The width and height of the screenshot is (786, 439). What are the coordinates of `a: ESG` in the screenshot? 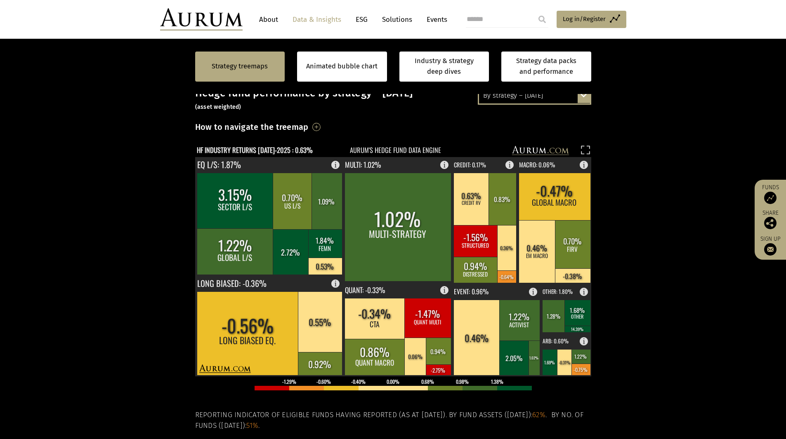 It's located at (362, 19).